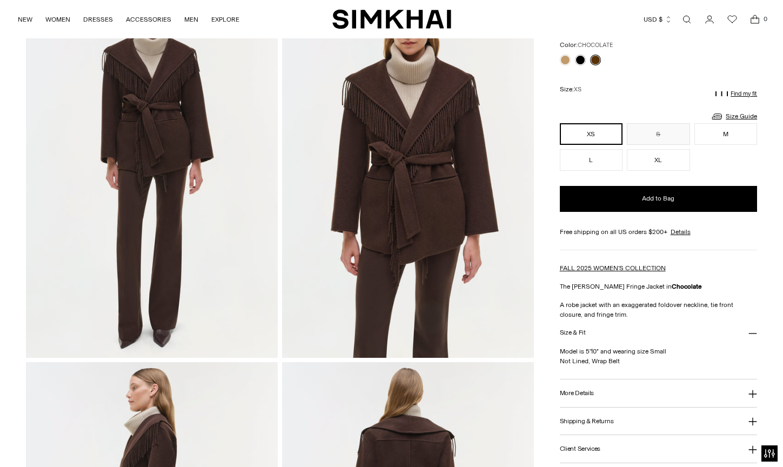 This screenshot has width=783, height=467. I want to click on span: Add to Bag, so click(658, 198).